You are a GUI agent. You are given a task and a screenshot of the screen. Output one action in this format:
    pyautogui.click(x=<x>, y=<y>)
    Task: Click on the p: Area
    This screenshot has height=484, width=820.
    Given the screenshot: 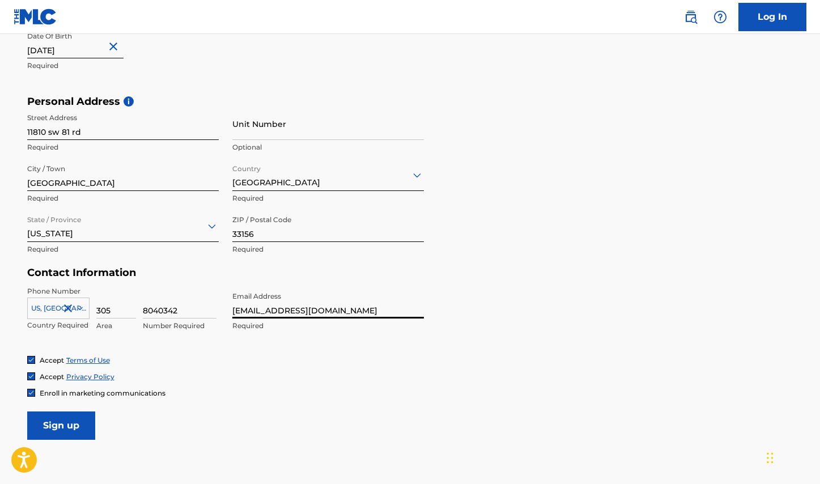 What is the action you would take?
    pyautogui.click(x=116, y=326)
    